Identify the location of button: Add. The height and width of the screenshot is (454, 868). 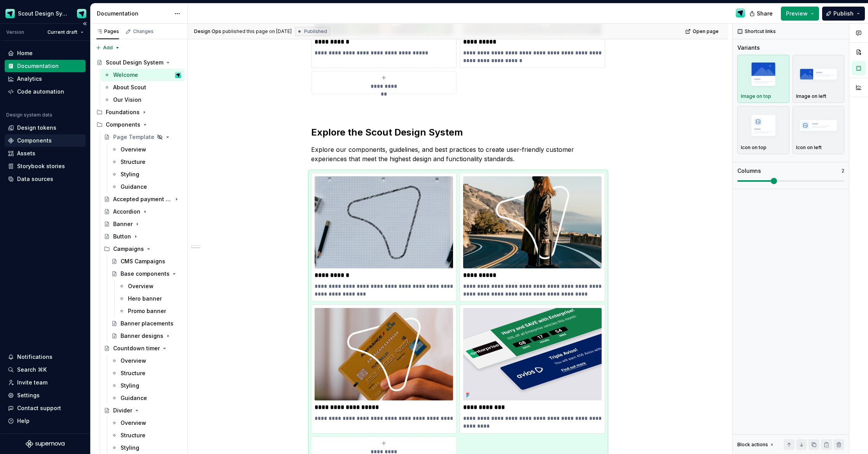
(108, 48).